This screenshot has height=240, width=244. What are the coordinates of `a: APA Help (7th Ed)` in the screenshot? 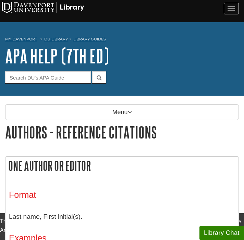 It's located at (57, 56).